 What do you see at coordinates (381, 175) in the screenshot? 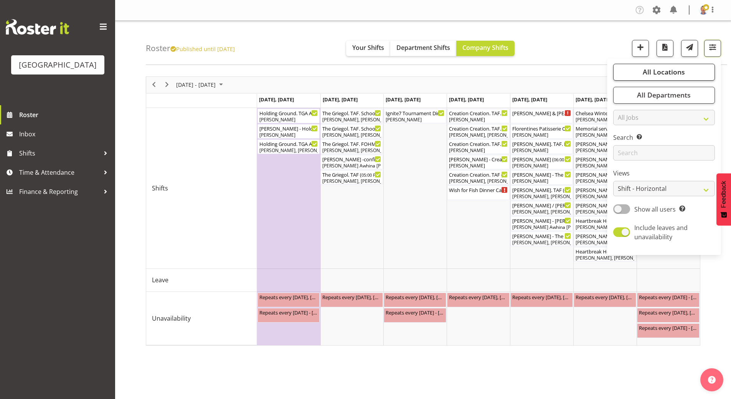
I see `span: 05:00 PM - 07:30 PM` at bounding box center [381, 175].